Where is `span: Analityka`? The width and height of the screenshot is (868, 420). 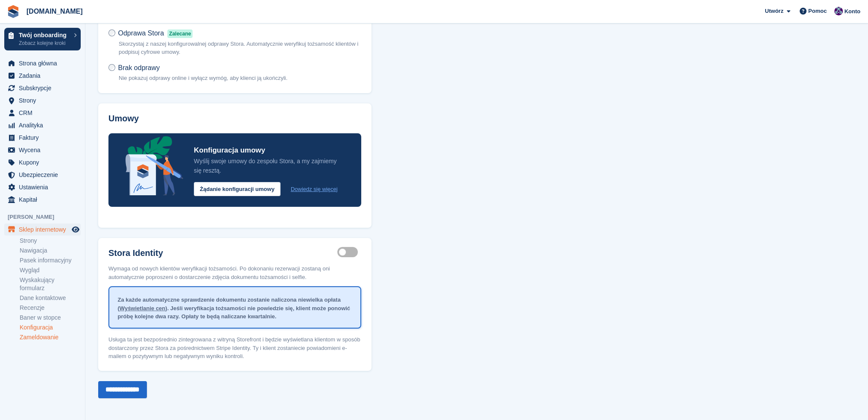 span: Analityka is located at coordinates (44, 125).